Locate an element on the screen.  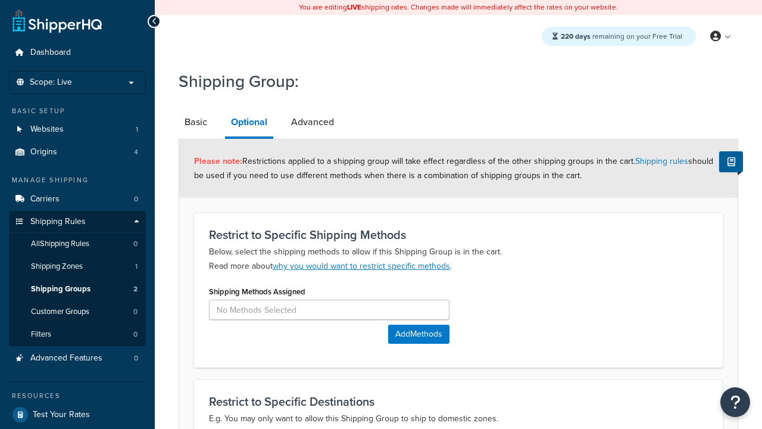
a: Optional is located at coordinates (249, 123).